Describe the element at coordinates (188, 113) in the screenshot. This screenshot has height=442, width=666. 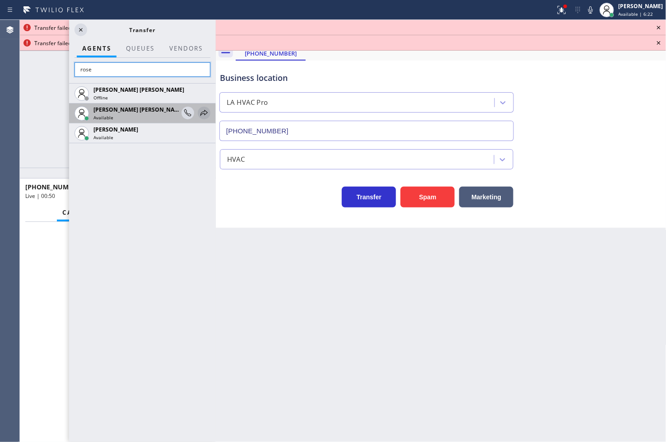
I see `button: Consult` at that location.